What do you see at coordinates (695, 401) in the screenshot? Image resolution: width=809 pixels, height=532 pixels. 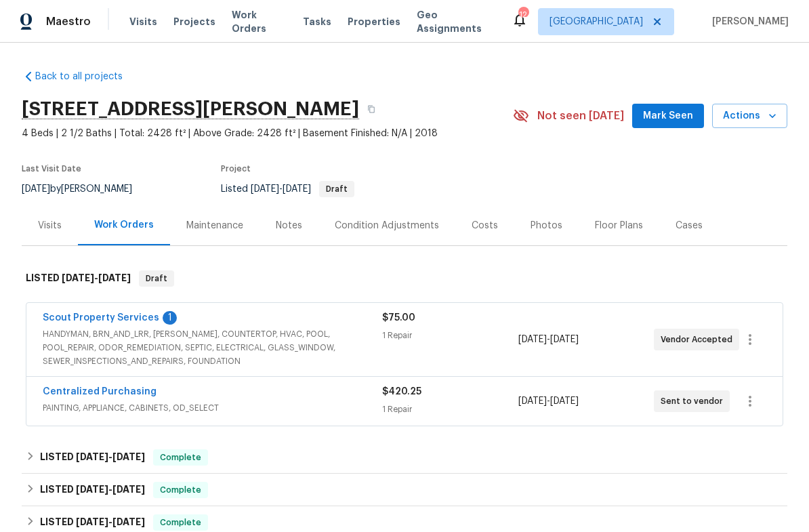 I see `span: Sent to vendor` at bounding box center [695, 401].